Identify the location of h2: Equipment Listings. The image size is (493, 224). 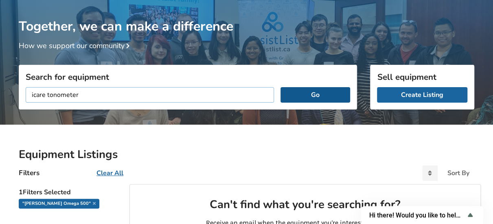
(246, 154).